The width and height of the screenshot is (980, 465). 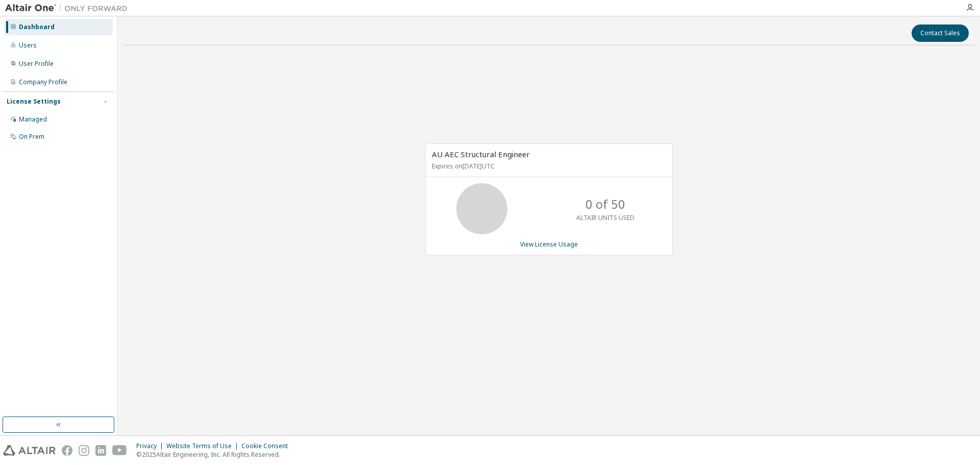 What do you see at coordinates (119, 450) in the screenshot?
I see `img: youtube.svg` at bounding box center [119, 450].